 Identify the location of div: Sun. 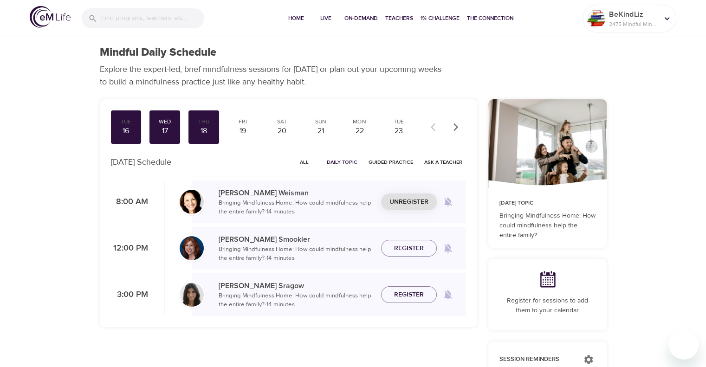
(321, 122).